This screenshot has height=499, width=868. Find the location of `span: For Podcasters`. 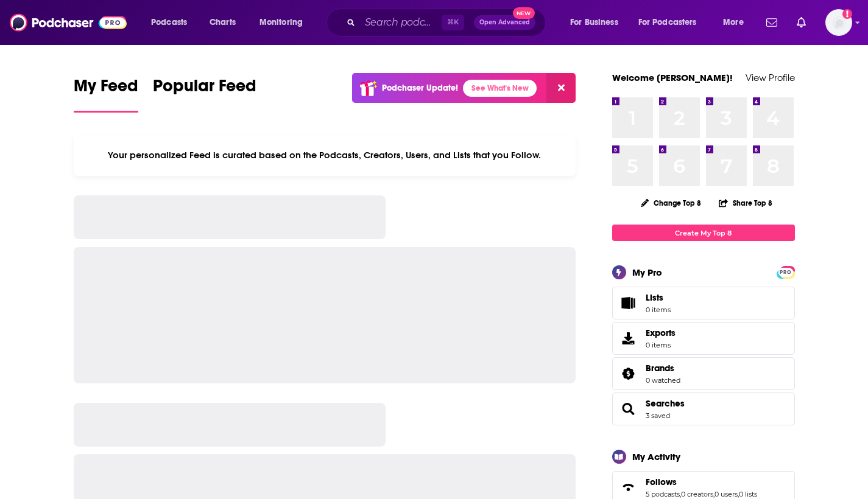

span: For Podcasters is located at coordinates (668, 23).